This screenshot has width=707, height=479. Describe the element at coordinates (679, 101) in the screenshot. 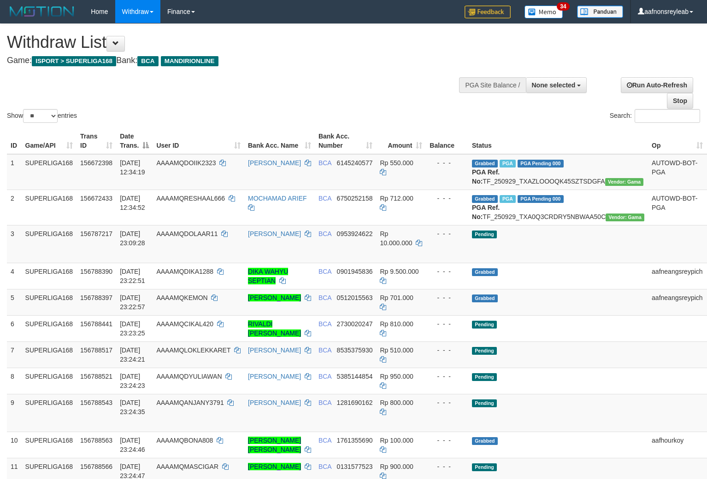

I see `a: Stop` at that location.